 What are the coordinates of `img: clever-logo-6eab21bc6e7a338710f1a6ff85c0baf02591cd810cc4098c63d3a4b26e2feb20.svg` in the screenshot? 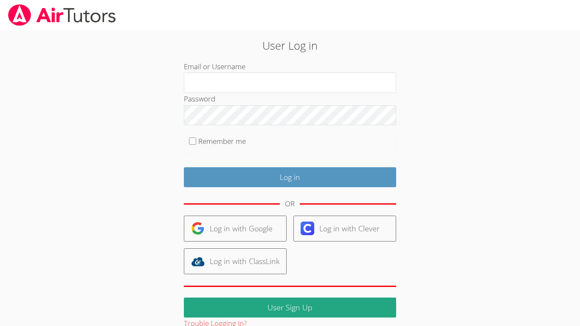 It's located at (308, 229).